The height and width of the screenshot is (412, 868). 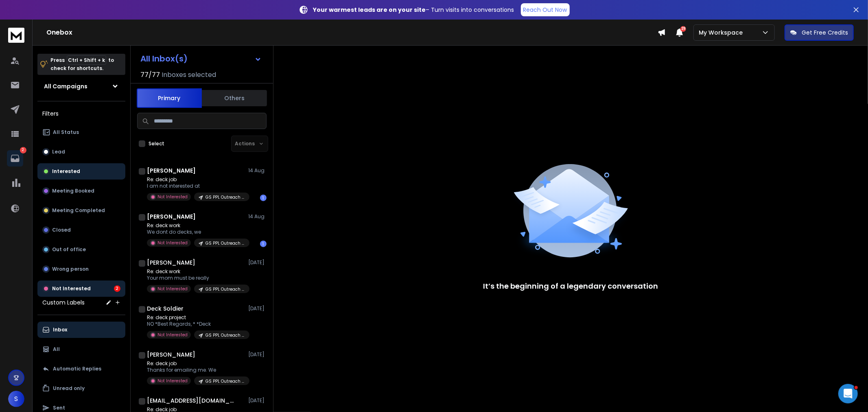 I want to click on button: Get Free Credits, so click(x=820, y=33).